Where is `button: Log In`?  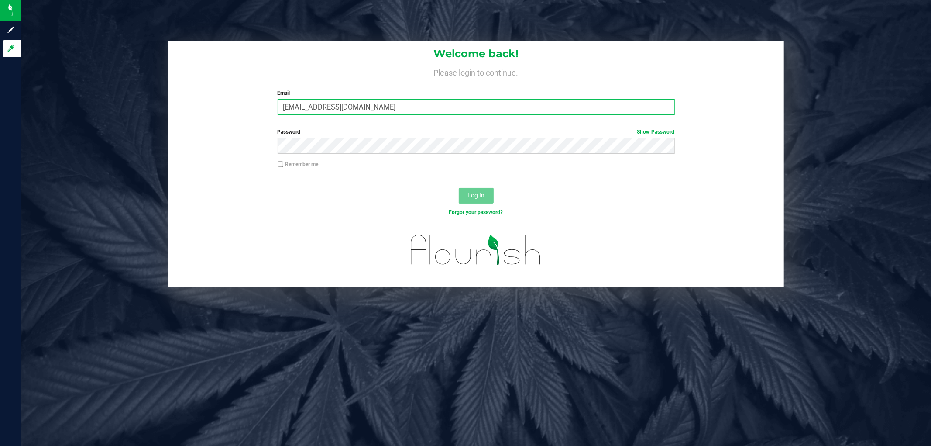
button: Log In is located at coordinates (476, 196).